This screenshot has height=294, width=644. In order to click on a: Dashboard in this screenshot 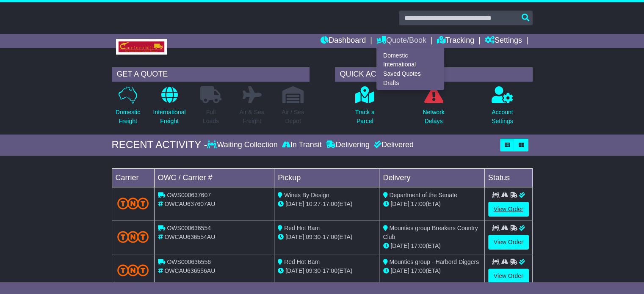, I will do `click(343, 41)`.